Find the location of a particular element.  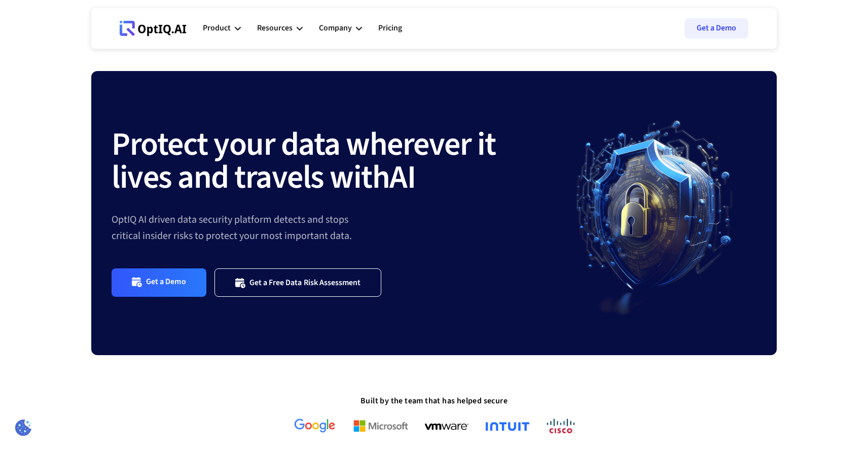

a: Pricing is located at coordinates (390, 29).